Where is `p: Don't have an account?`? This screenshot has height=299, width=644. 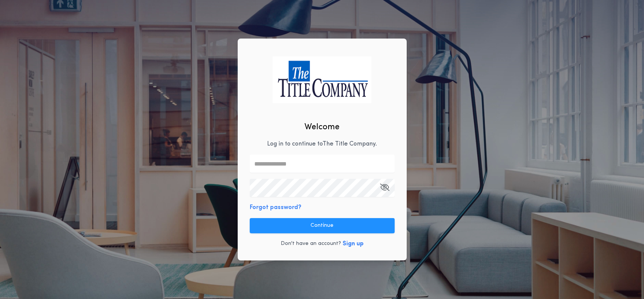
p: Don't have an account? is located at coordinates (311, 244).